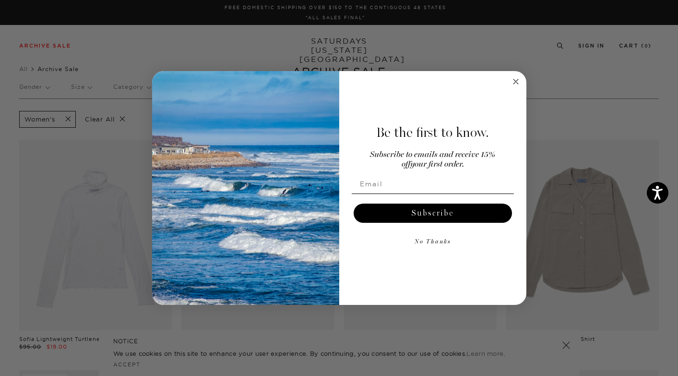 The height and width of the screenshot is (376, 678). I want to click on span: Subscribe to emails and receive 15%, so click(432, 155).